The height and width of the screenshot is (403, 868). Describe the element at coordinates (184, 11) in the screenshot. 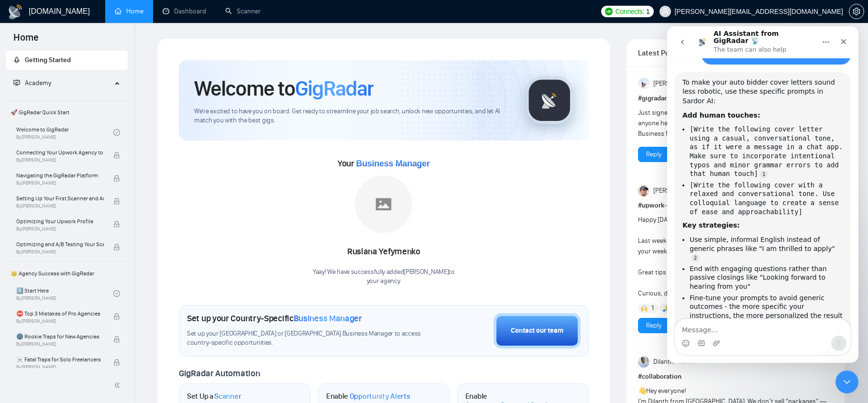

I see `a: dashboardDashboard` at that location.